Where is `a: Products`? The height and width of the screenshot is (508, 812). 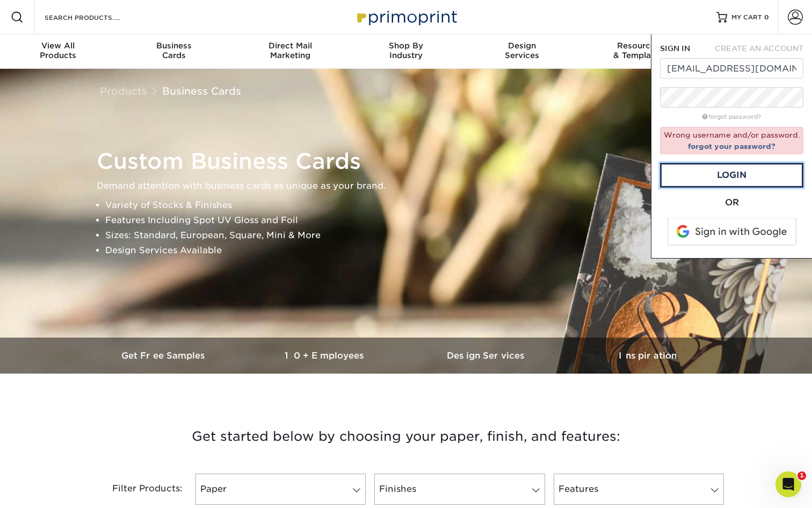 a: Products is located at coordinates (124, 91).